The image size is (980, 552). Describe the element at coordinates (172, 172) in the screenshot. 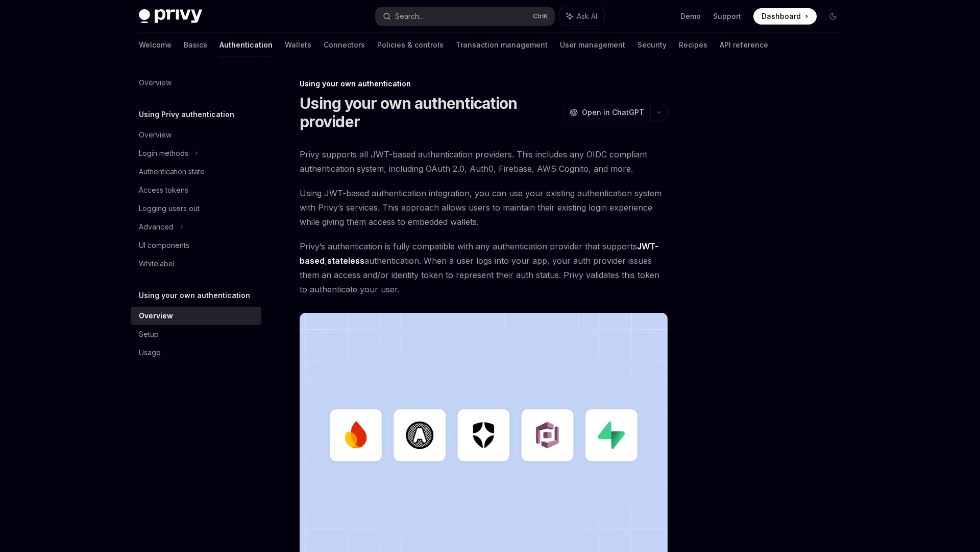

I see `div: Authentication state` at that location.